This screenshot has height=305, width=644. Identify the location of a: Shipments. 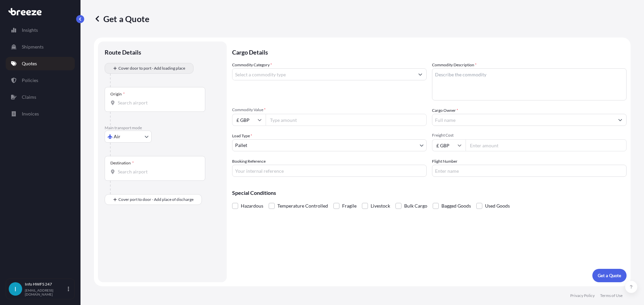
(40, 47).